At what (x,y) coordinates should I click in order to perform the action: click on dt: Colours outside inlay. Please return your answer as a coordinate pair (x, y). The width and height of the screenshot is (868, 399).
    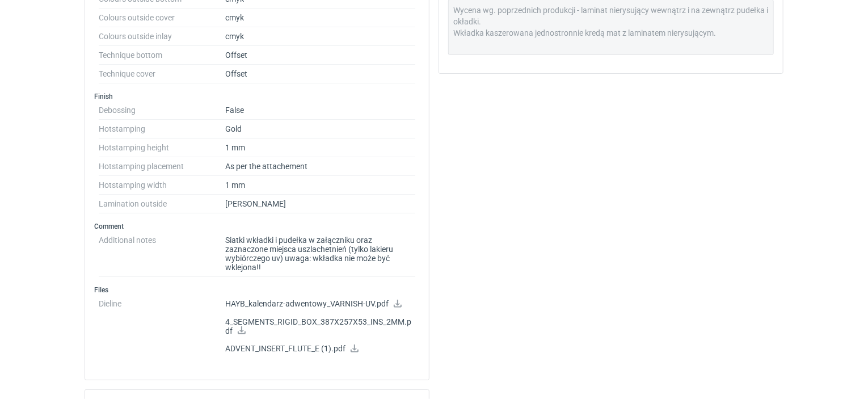
    Looking at the image, I should click on (162, 37).